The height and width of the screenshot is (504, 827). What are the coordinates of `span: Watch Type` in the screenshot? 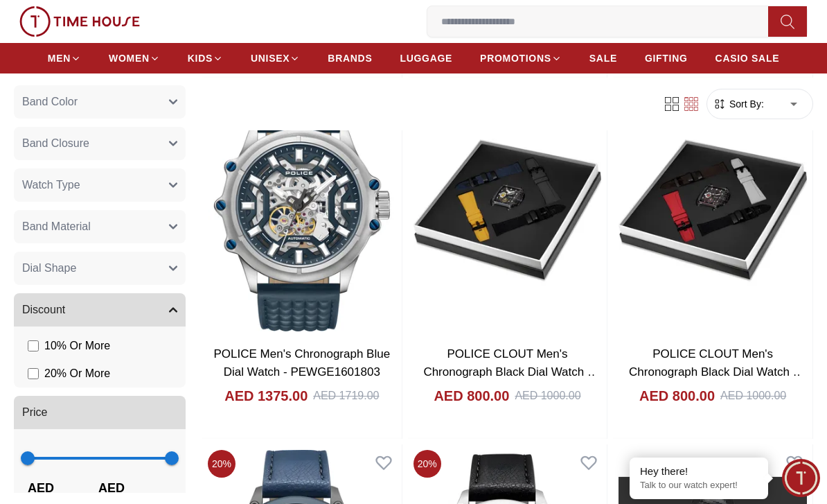 It's located at (51, 185).